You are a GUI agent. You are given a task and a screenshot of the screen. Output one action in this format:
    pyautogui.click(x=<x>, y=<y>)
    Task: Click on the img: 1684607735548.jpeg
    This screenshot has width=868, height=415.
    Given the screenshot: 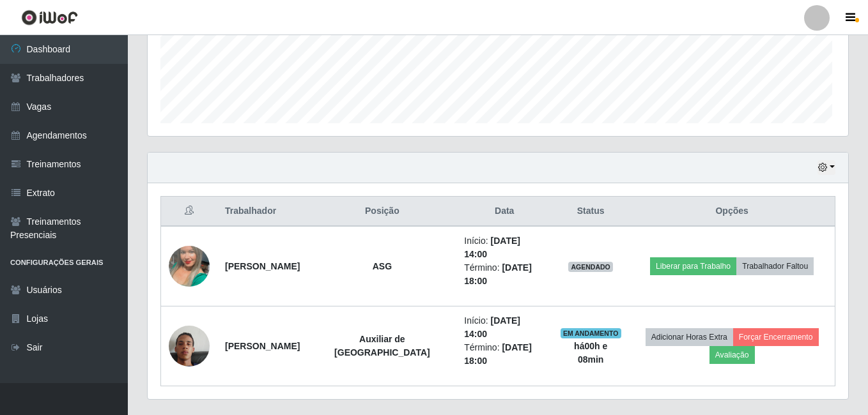 What is the action you would take?
    pyautogui.click(x=189, y=266)
    